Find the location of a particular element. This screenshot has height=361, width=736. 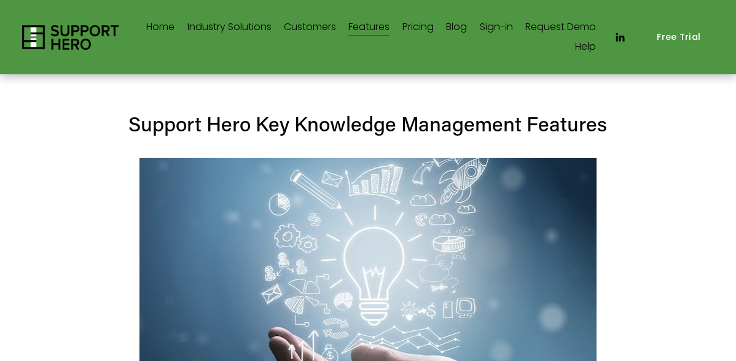

a: Sign-in is located at coordinates (496, 28).